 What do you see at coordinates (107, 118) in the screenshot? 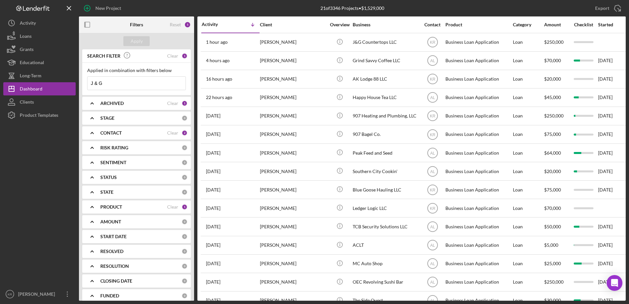
I see `b: STAGE` at bounding box center [107, 118].